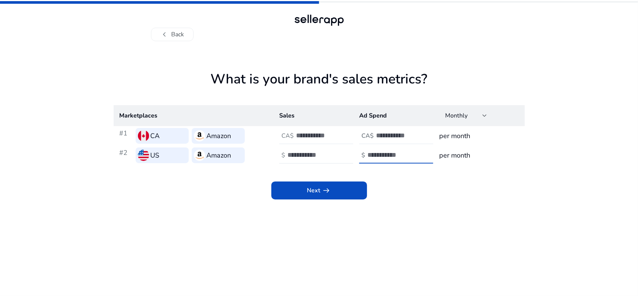 The image size is (638, 296). Describe the element at coordinates (319, 190) in the screenshot. I see `button: Nextarrow_right_alt` at that location.